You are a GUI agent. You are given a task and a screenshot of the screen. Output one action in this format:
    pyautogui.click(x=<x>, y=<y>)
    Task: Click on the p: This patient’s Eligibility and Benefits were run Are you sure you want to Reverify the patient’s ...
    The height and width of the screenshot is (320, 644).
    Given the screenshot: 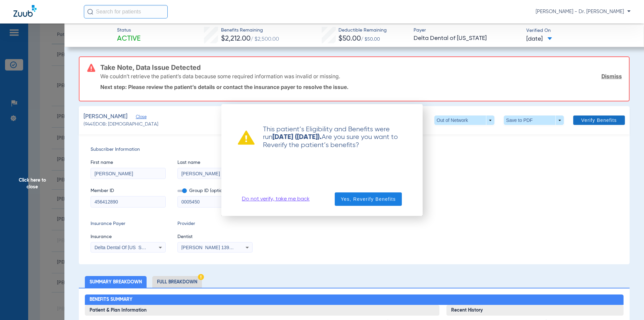 What is the action you would take?
    pyautogui.click(x=330, y=137)
    